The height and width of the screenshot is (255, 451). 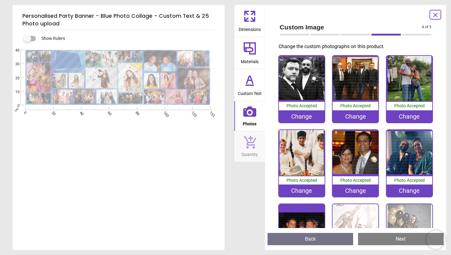 What do you see at coordinates (108, 112) in the screenshot?
I see `span: 60` at bounding box center [108, 112].